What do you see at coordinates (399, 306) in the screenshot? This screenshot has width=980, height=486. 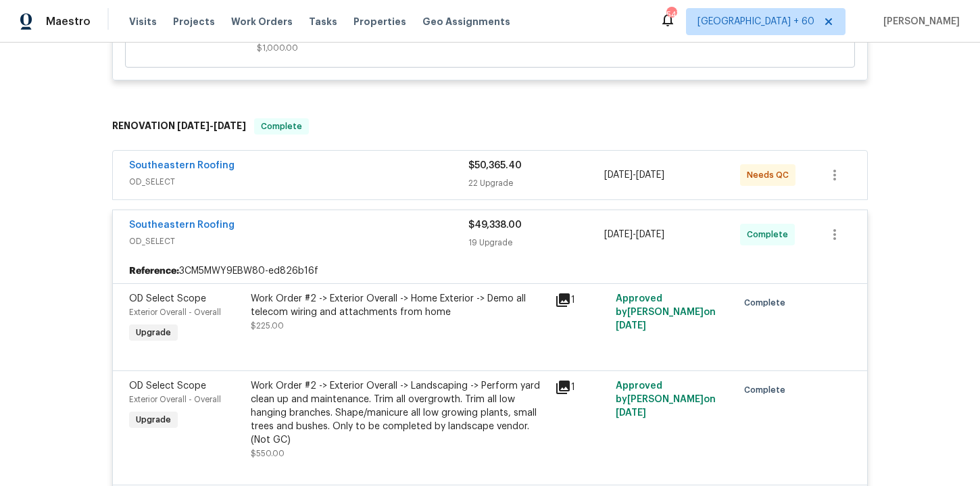 I see `div: Work Order #2 -> Exterior Overall -> Home Exterior -> Demo all telecom wiring and attachments fro...` at bounding box center [399, 306].